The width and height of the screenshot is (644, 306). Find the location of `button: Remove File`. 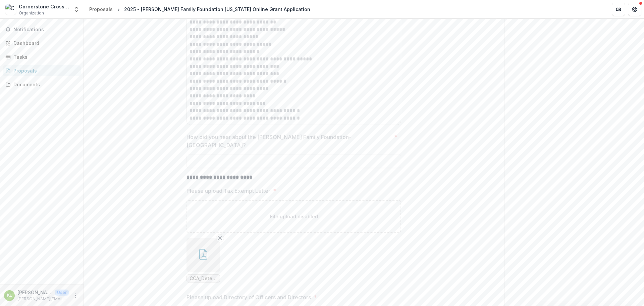

button: Remove File is located at coordinates (220, 238).